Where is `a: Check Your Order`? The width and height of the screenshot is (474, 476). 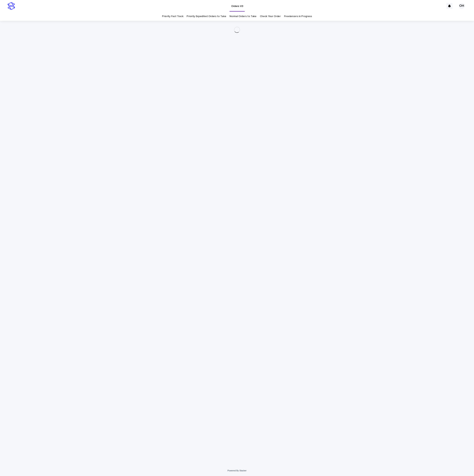 a: Check Your Order is located at coordinates (270, 16).